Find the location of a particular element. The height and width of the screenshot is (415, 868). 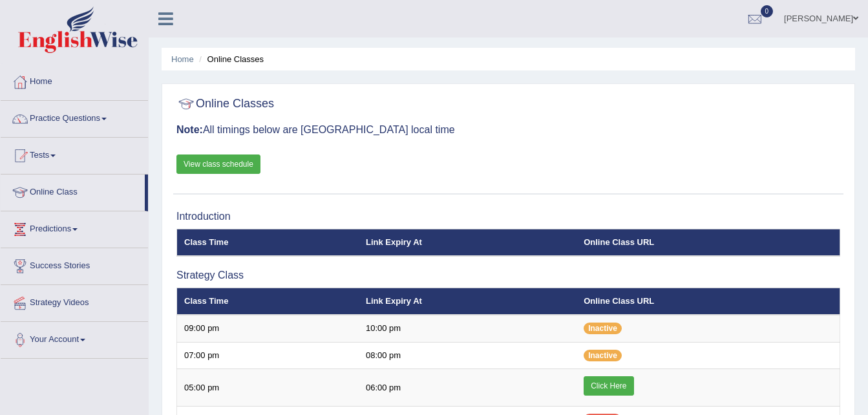

a: Predictions is located at coordinates (74, 228).